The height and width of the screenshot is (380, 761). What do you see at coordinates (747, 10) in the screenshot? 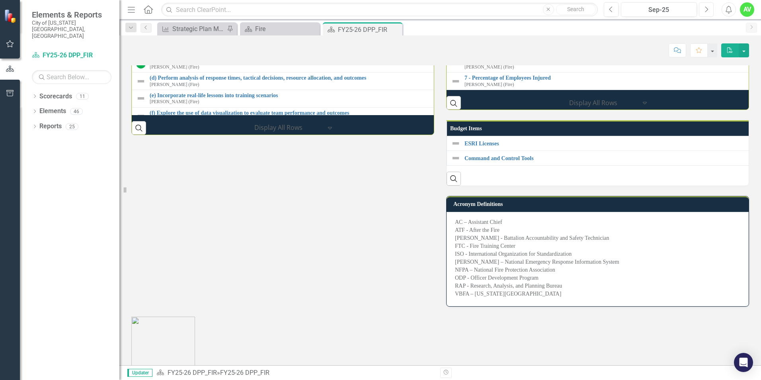
I see `div: AV` at bounding box center [747, 10].